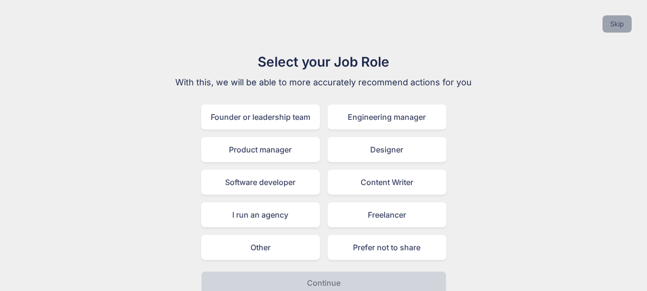 This screenshot has width=647, height=291. What do you see at coordinates (324, 82) in the screenshot?
I see `p: With this, we will be able to more accurately recommend actions for you` at bounding box center [324, 82].